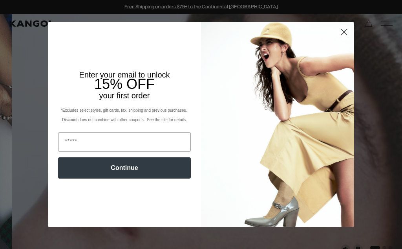  Describe the element at coordinates (124, 95) in the screenshot. I see `span: your first order` at that location.